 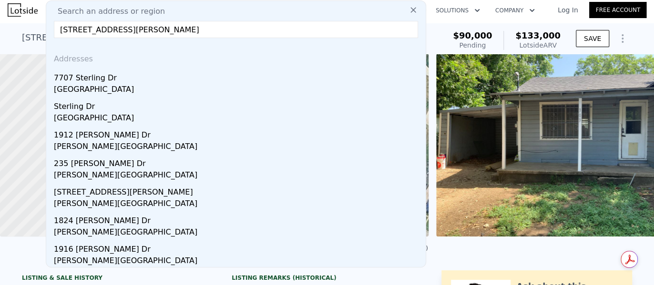 What do you see at coordinates (617, 10) in the screenshot?
I see `a: Free Account` at bounding box center [617, 10].